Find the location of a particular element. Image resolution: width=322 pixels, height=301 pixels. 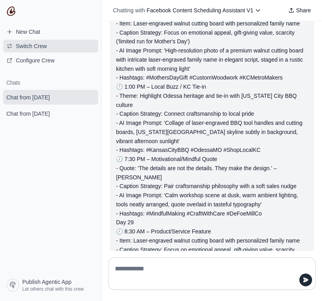

span: New Chat is located at coordinates (28, 32).